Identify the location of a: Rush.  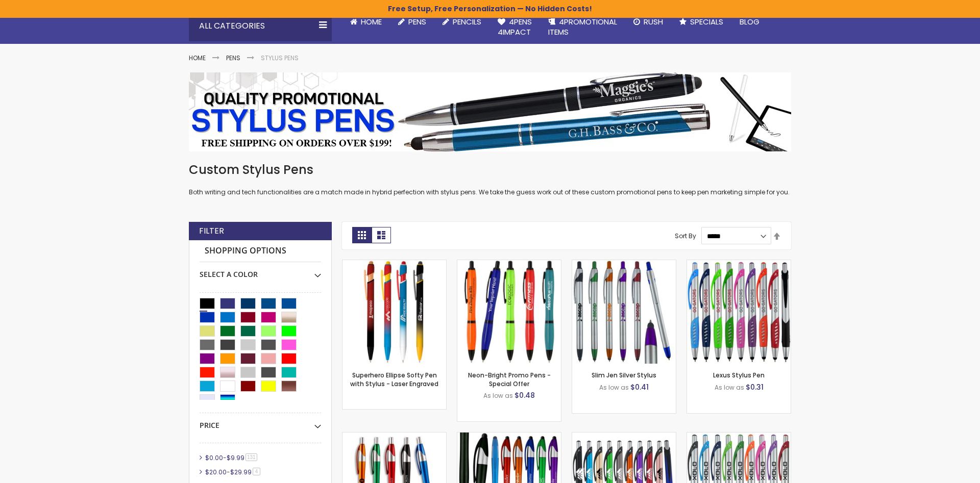
(648, 22).